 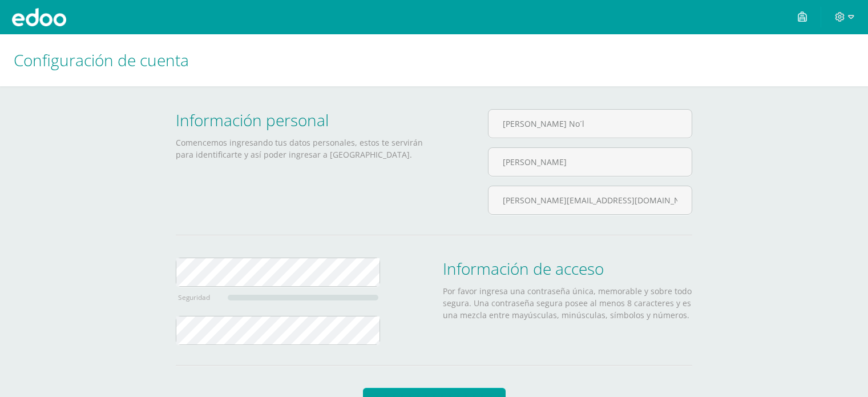 I want to click on div: Seguridad, so click(x=203, y=297).